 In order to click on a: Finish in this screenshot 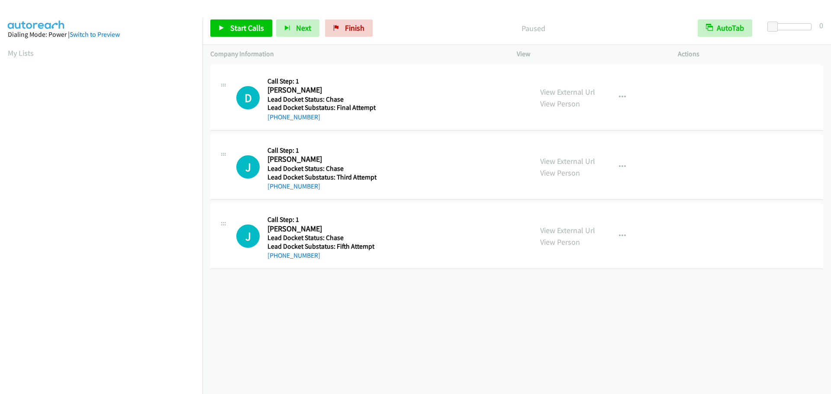, I will do `click(349, 28)`.